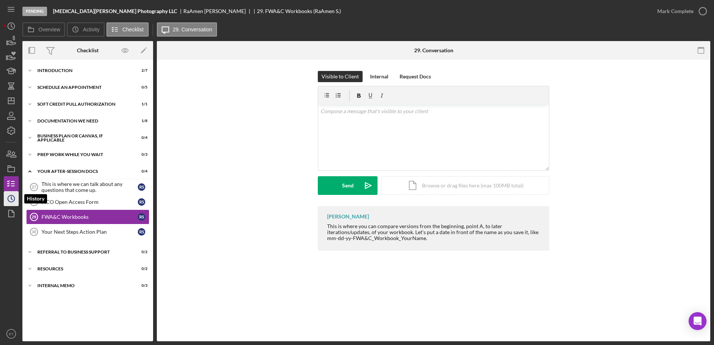 The height and width of the screenshot is (345, 714). Describe the element at coordinates (83, 138) in the screenshot. I see `div: Business Plan or Canvas, if applicable` at that location.